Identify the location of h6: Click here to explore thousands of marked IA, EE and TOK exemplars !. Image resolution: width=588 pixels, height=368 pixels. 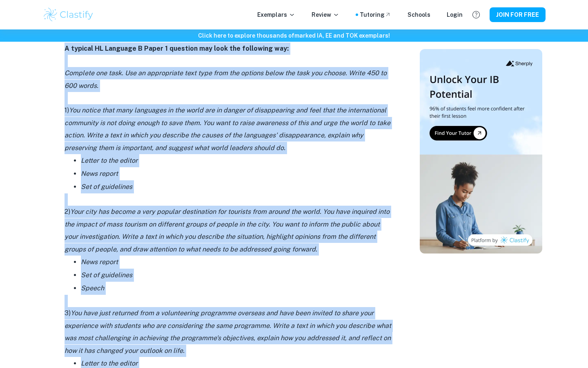
(294, 36).